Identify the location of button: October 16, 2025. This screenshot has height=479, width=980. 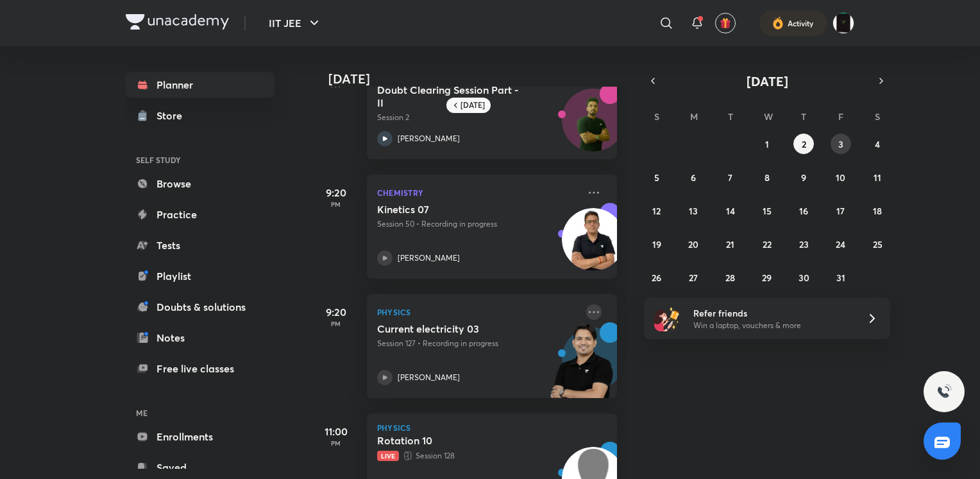
(804, 211).